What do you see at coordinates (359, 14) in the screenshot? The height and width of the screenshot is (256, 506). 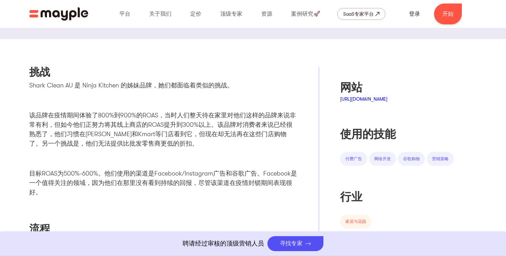 I see `font: SaaS专家平台` at bounding box center [359, 14].